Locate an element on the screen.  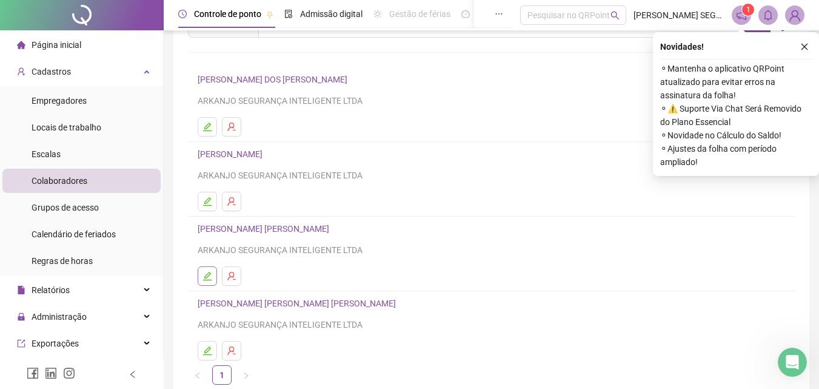
span: Página inicial is located at coordinates (56, 45).